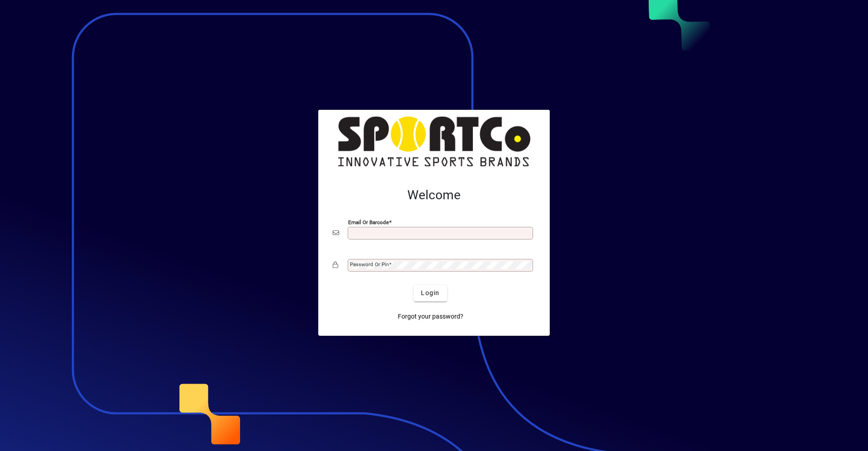 This screenshot has width=868, height=451. What do you see at coordinates (430, 293) in the screenshot?
I see `span: Login` at bounding box center [430, 293].